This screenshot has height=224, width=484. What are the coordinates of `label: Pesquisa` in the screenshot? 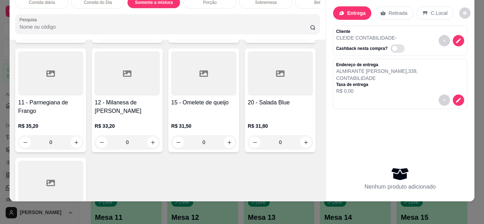 It's located at (29, 19).